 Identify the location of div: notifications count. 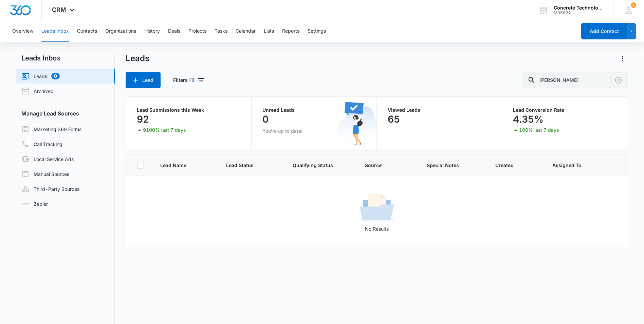
(634, 5).